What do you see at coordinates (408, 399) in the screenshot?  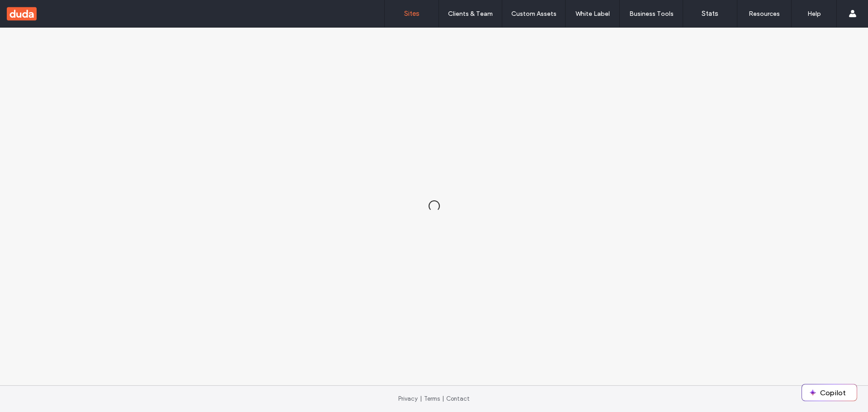 I see `span: Privacy` at bounding box center [408, 399].